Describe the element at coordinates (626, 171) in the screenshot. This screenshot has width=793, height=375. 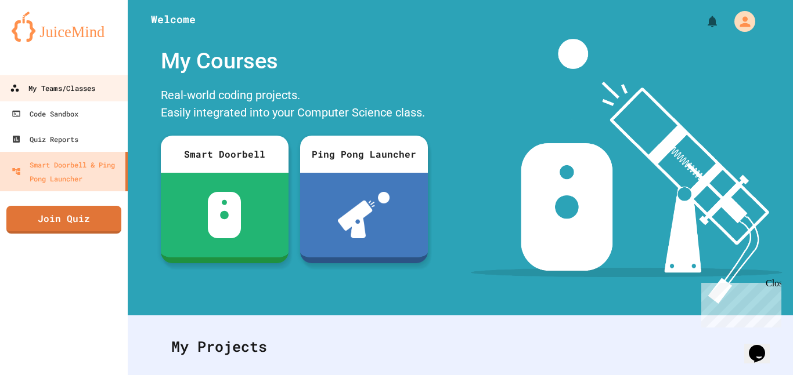
I see `img: banner-image-my-projects.png` at that location.